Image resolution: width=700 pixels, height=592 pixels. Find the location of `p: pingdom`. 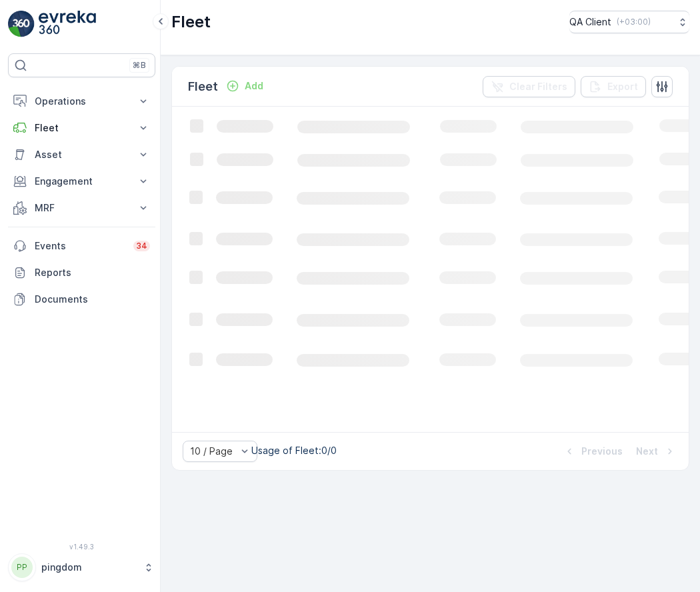

p: pingdom is located at coordinates (89, 568).